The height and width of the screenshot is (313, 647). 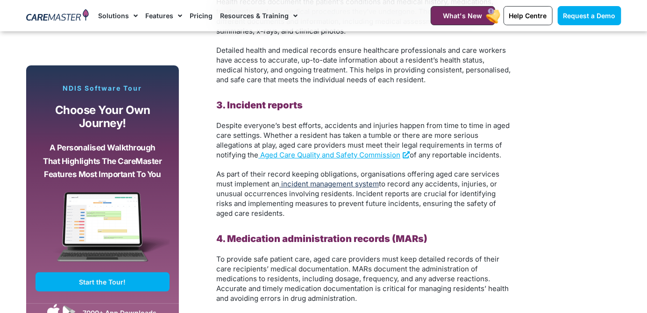 I want to click on span: As part of their record keeping obligations, organisations offering aged care services must imple..., so click(x=358, y=179).